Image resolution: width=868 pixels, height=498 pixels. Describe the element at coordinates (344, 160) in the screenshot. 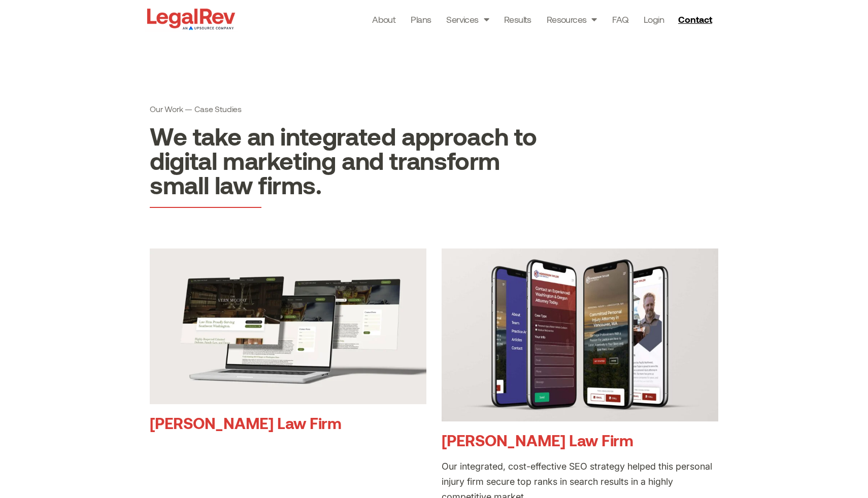

I see `h2: We take an integrated approach to digital marketing and transform small law firms.` at that location.